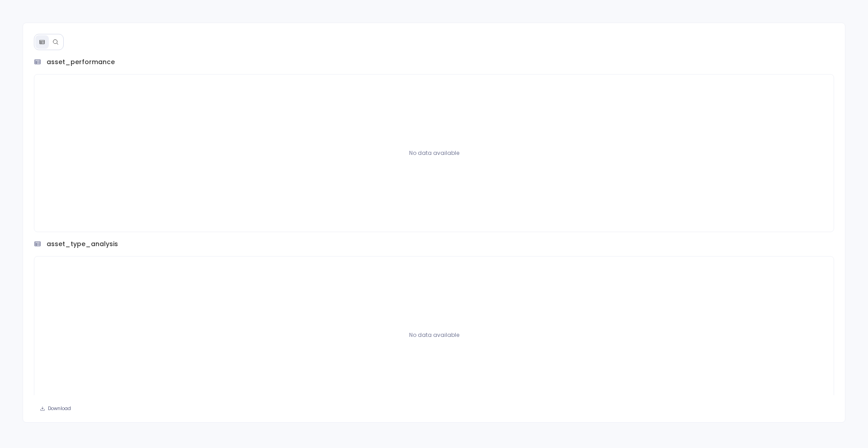  I want to click on span: asset_type_analysis, so click(82, 244).